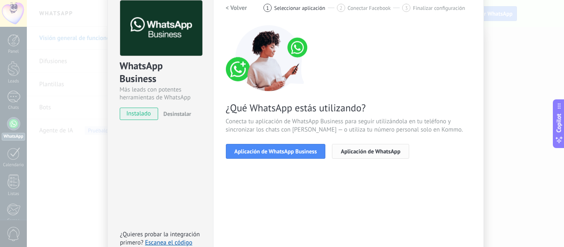 The image size is (564, 247). I want to click on span: ¿Qué WhatsApp estás utilizando?, so click(348, 108).